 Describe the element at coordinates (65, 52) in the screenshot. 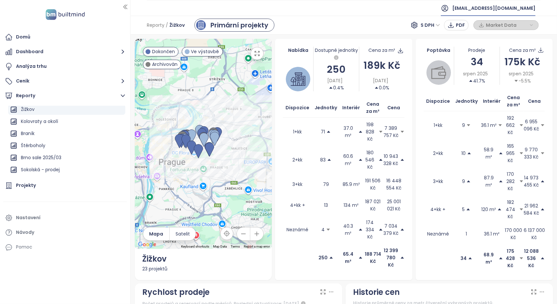

I see `button: Dashboard` at that location.